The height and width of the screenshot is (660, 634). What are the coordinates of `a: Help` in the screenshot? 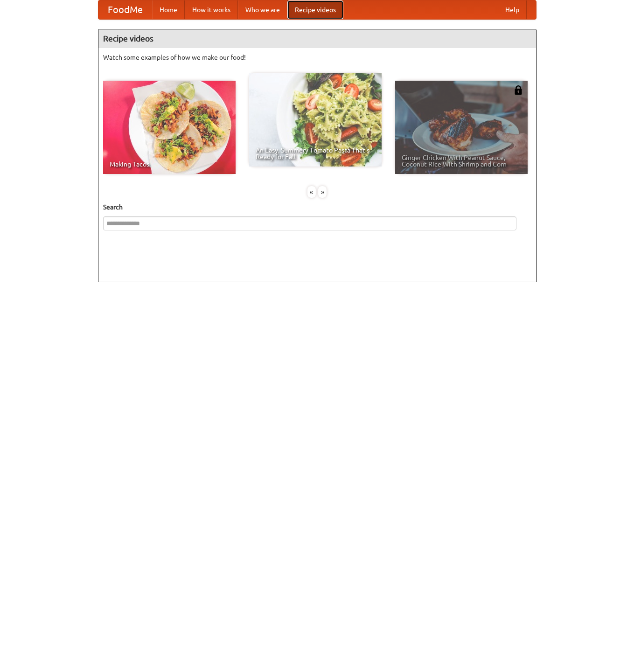 It's located at (512, 10).